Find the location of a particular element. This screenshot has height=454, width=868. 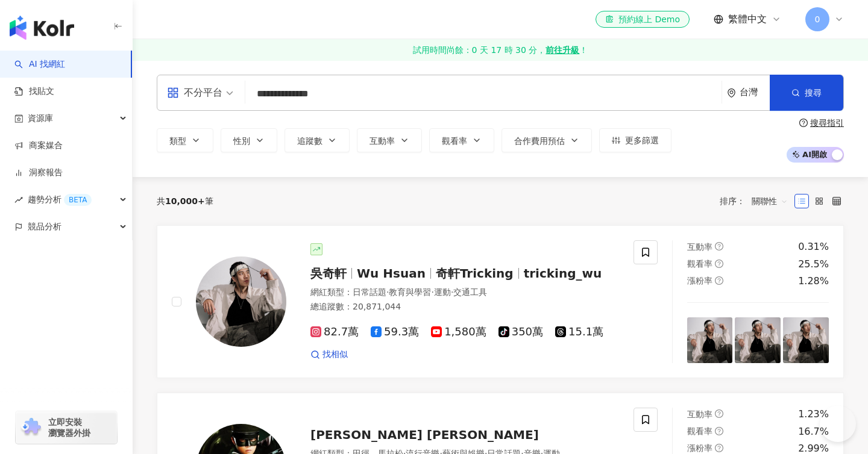

strong: 前往升級 is located at coordinates (563, 50).